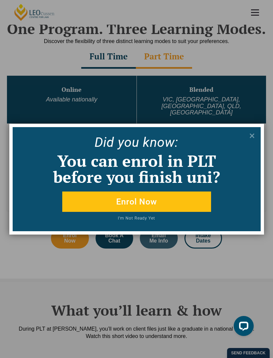  I want to click on button: Open LiveChat chat widget, so click(15, 13).